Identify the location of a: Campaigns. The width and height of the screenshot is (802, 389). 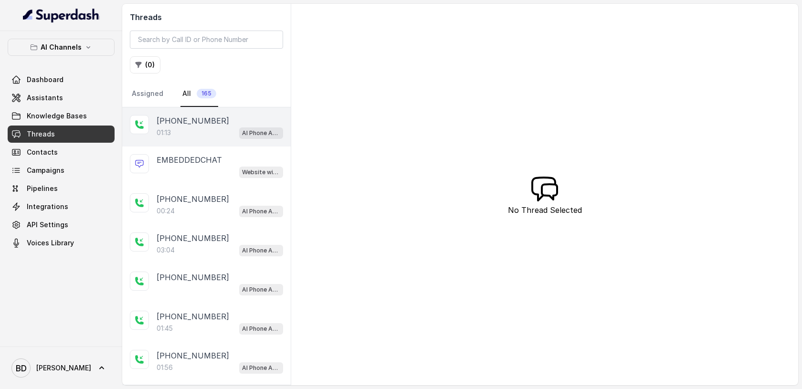
(61, 171).